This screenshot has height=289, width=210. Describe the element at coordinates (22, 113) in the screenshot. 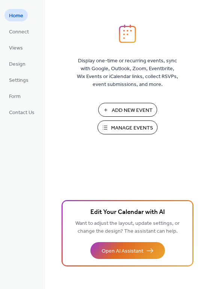

I see `span: Contact Us` at that location.